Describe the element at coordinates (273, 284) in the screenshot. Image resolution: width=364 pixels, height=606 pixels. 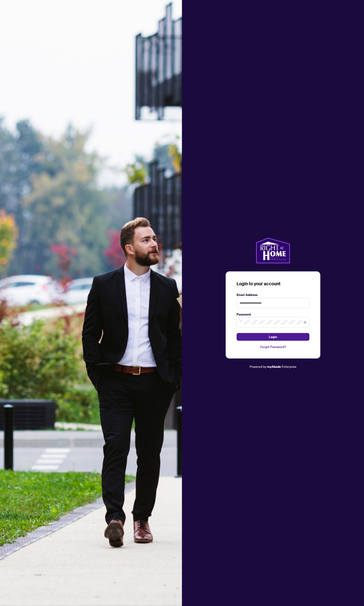
I see `h3: Login to your account` at that location.